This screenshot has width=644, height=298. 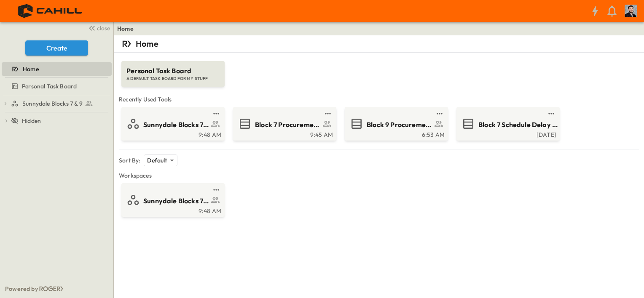 I want to click on span: Workspaces, so click(x=379, y=175).